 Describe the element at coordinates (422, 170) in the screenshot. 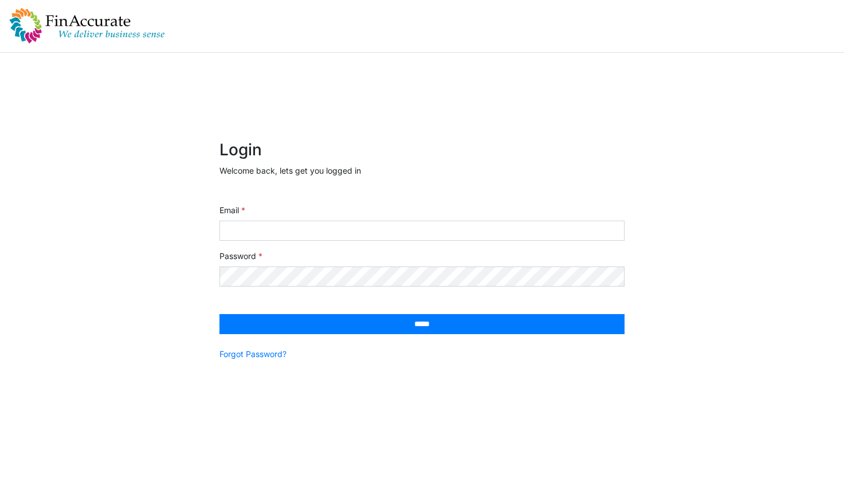

I see `p: Welcome back, lets get you logged in` at that location.